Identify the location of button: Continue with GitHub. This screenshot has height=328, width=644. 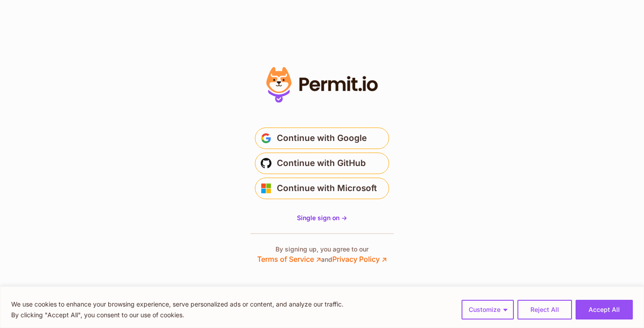
(322, 164).